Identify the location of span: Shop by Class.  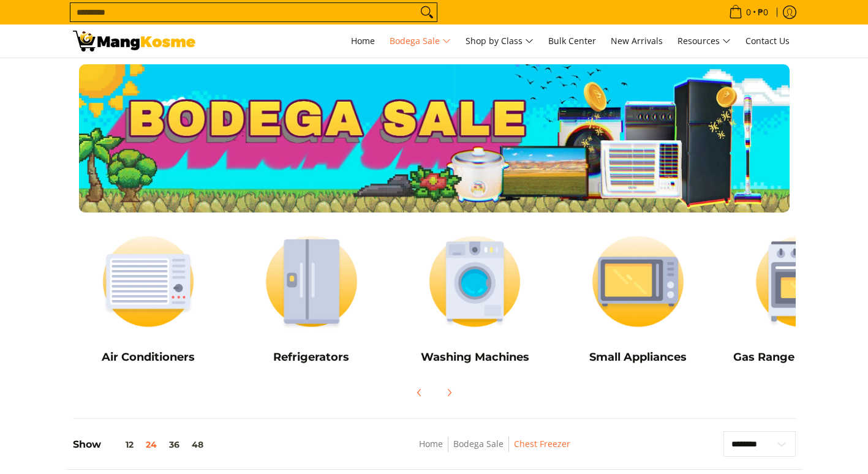
(499, 41).